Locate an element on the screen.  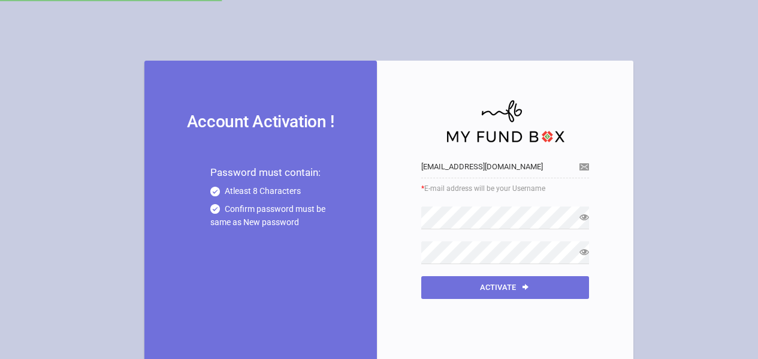
h2: Account Activation ! is located at coordinates (261, 121).